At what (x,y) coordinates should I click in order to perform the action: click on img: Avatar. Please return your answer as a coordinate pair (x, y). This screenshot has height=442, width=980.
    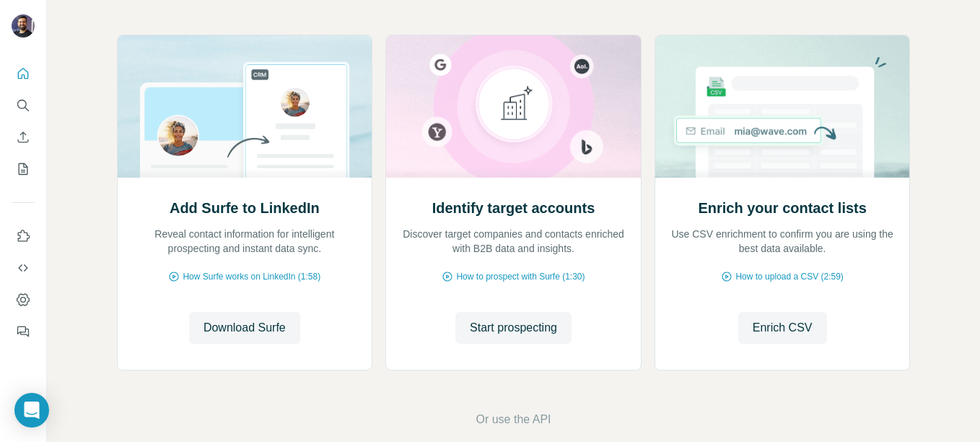
    Looking at the image, I should click on (23, 26).